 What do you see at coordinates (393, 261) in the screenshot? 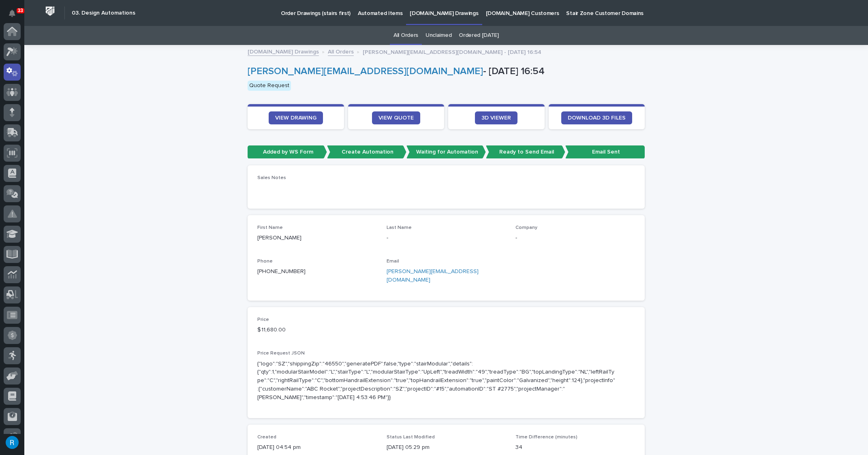
I see `span: Email` at bounding box center [393, 261].